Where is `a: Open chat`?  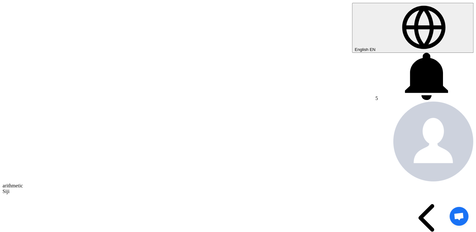 a: Open chat is located at coordinates (459, 217).